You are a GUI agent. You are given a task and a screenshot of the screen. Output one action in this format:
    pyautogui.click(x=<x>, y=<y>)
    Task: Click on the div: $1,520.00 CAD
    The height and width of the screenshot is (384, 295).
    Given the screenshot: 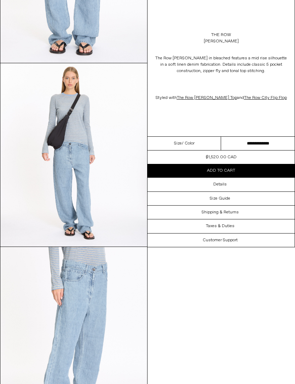 What is the action you would take?
    pyautogui.click(x=221, y=157)
    